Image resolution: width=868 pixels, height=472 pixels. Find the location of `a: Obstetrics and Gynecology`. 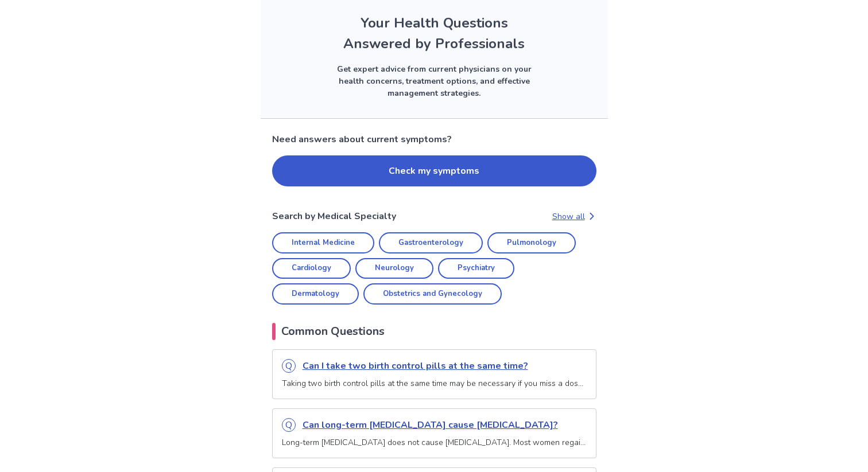

a: Obstetrics and Gynecology is located at coordinates (433, 294).